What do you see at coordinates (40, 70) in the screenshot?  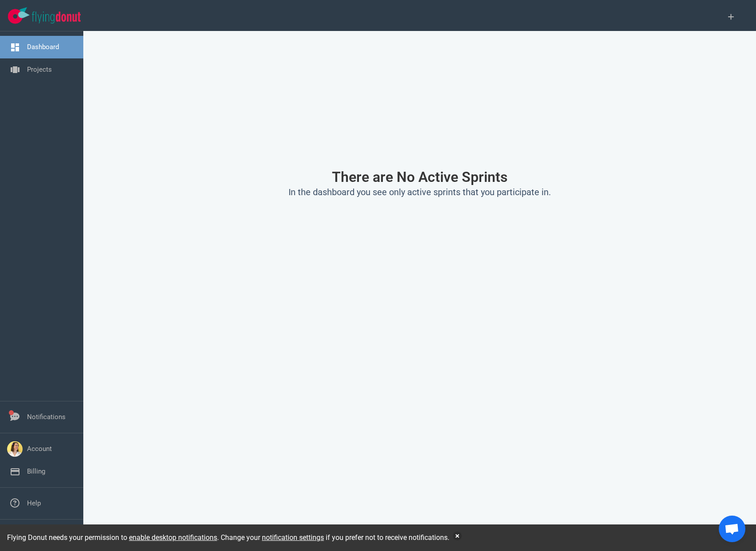 I see `a: Projects` at bounding box center [40, 70].